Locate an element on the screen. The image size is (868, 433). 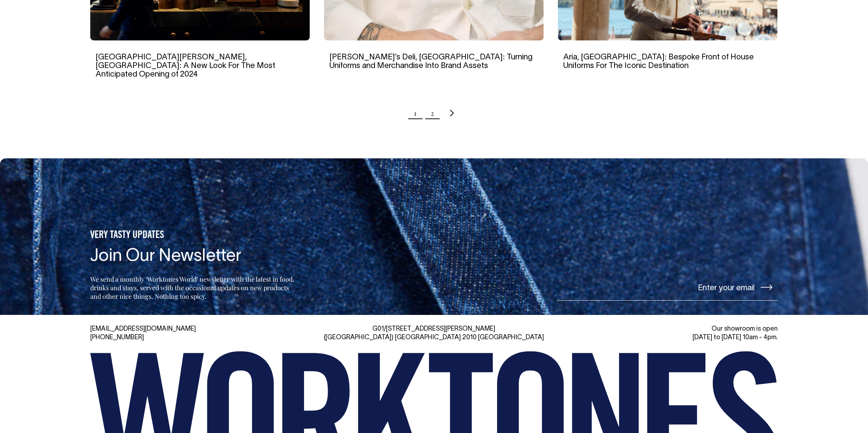
input: Enter your email is located at coordinates (668, 287).